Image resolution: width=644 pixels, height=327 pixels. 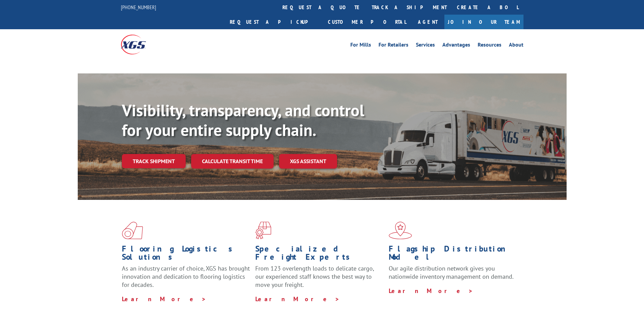 I want to click on a: For Retailers, so click(x=393, y=46).